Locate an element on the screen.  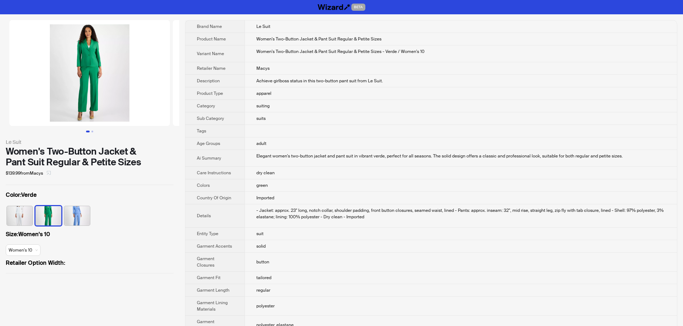
span: Color : is located at coordinates (13, 195).